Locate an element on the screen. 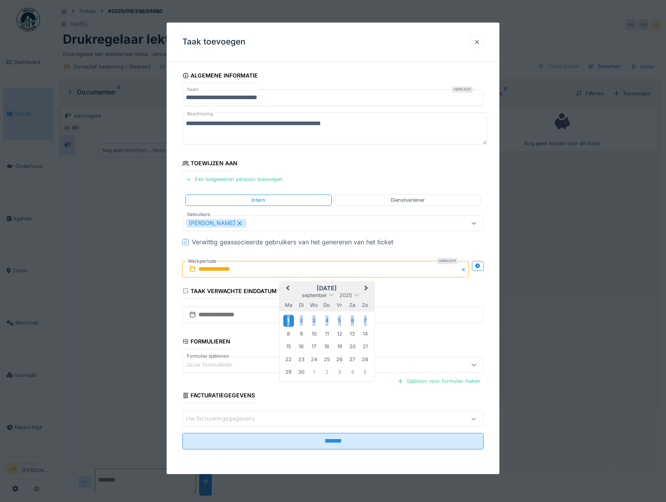  div: Toewijzen aan is located at coordinates (210, 164).